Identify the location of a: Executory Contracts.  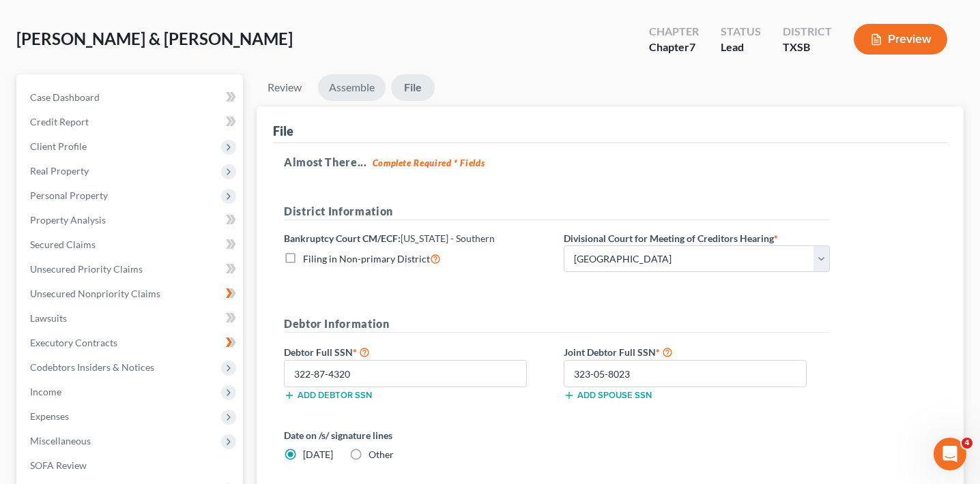
(131, 343).